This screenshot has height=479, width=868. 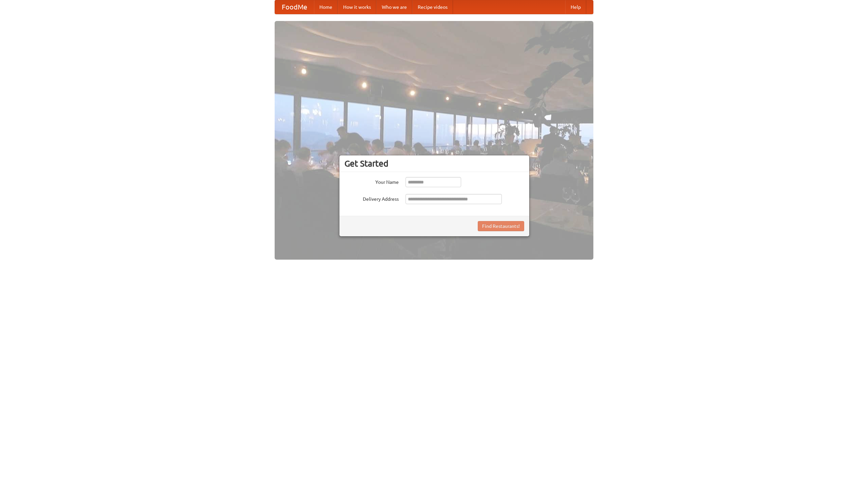 What do you see at coordinates (394, 8) in the screenshot?
I see `a: Who we are` at bounding box center [394, 8].